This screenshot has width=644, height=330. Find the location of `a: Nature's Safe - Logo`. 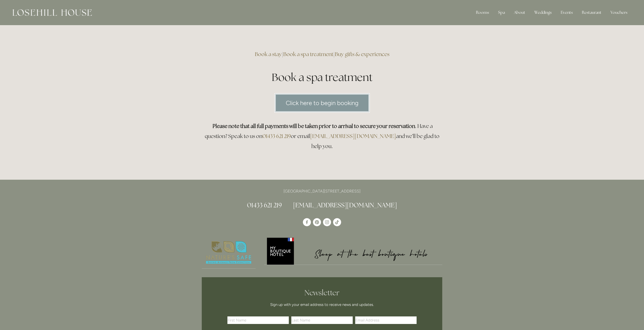

a: Nature's Safe - Logo is located at coordinates (228, 253).